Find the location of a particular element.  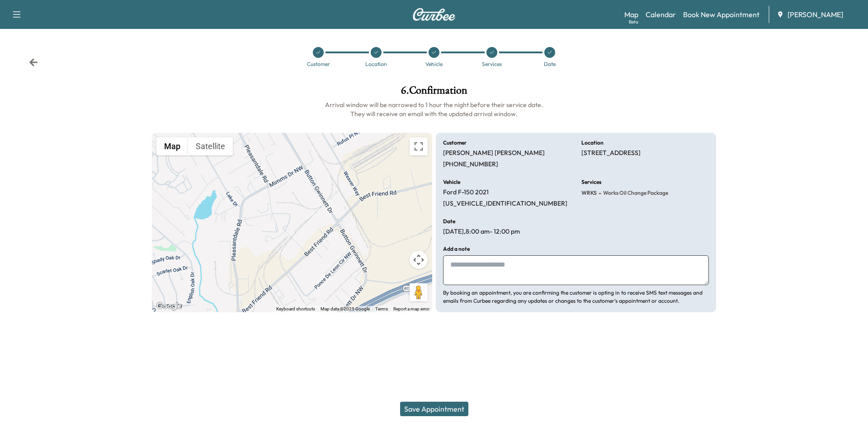

button: Toggle fullscreen view is located at coordinates (419, 147).